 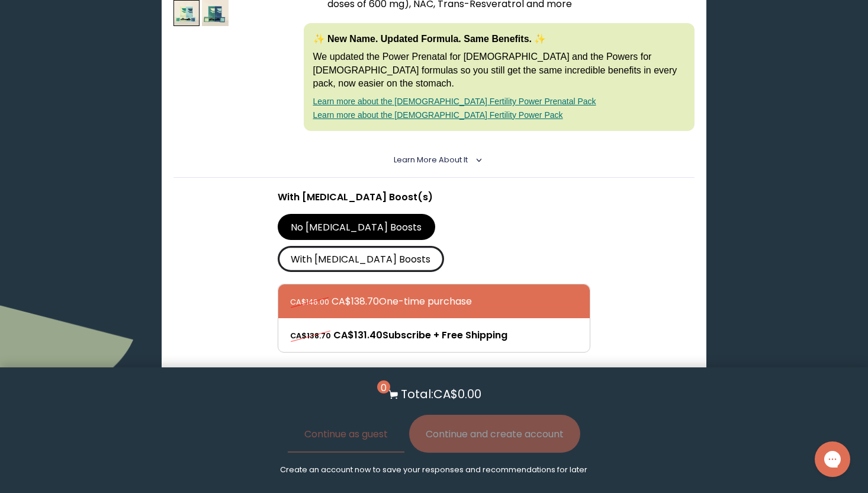 I want to click on p: Create an account now to save your responses and recommendations for later, so click(x=434, y=470).